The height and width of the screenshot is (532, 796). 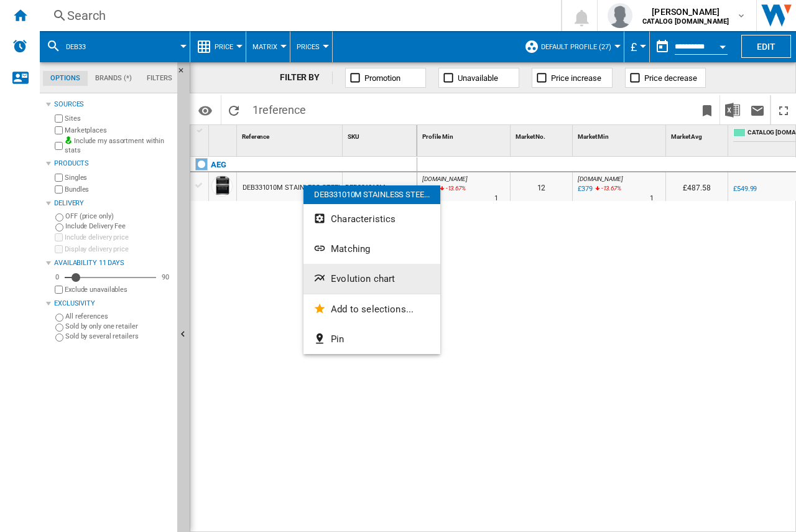 I want to click on button: Characteristics, so click(x=372, y=219).